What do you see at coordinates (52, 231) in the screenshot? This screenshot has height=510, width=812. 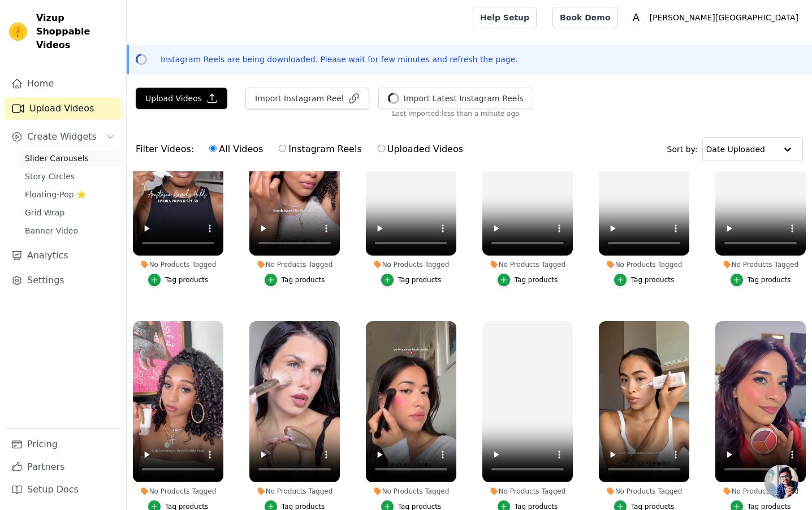 I see `span: Banner Video` at bounding box center [52, 231].